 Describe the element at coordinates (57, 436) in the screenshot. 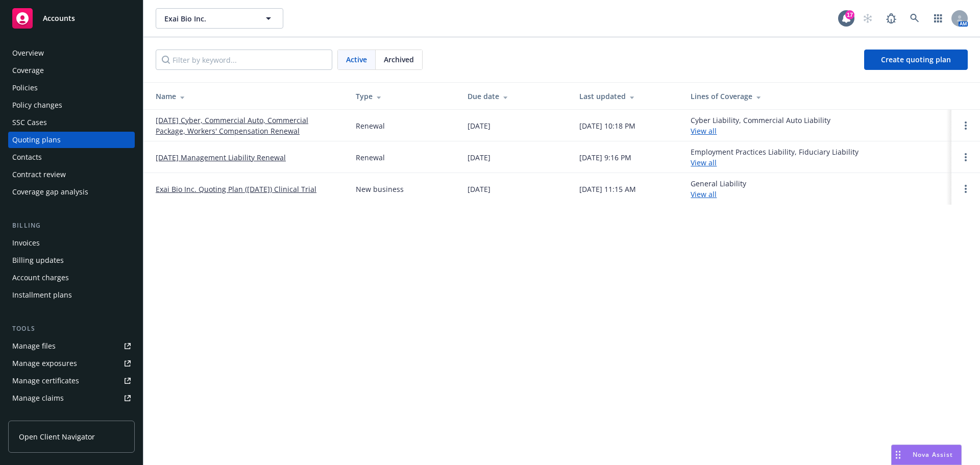

I see `span: Open Client Navigator` at that location.